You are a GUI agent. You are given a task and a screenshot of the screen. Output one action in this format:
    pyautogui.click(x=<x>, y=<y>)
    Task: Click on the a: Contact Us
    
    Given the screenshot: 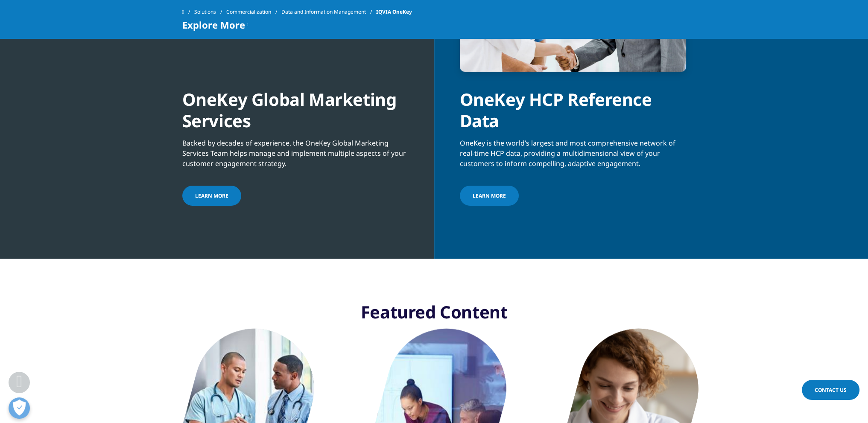 What is the action you would take?
    pyautogui.click(x=830, y=390)
    